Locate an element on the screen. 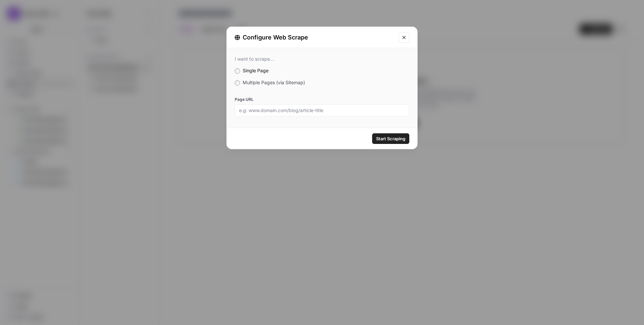 The image size is (644, 325). div: Configure Web Scrape is located at coordinates (314, 38).